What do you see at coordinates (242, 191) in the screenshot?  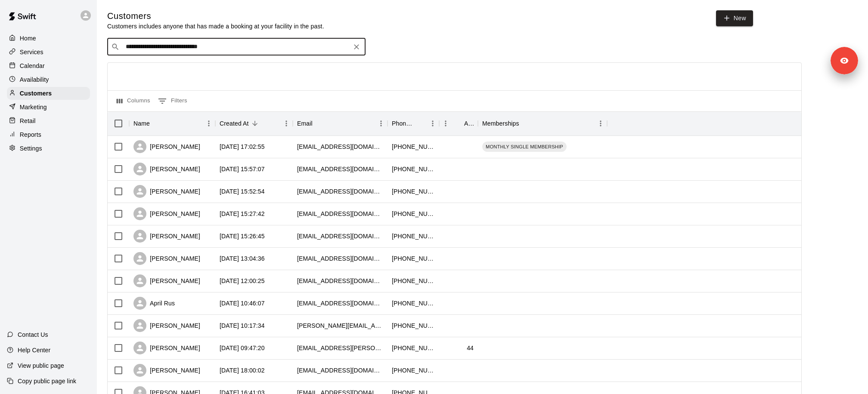 I see `div: 2025-09-15 15:52:54` at bounding box center [242, 191].